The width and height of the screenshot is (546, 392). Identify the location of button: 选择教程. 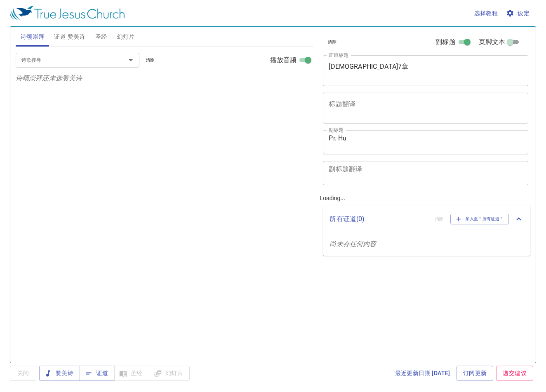
(486, 13).